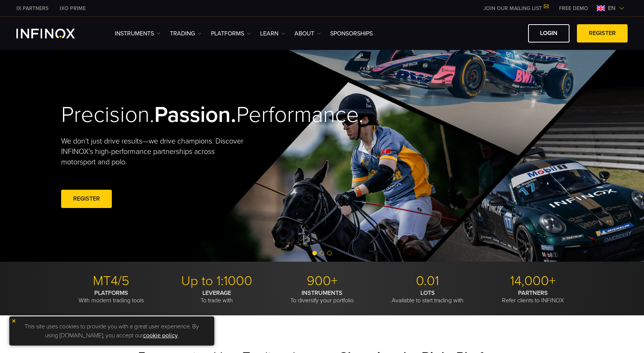 The image size is (644, 353). What do you see at coordinates (322, 281) in the screenshot?
I see `p: 900+` at bounding box center [322, 281].